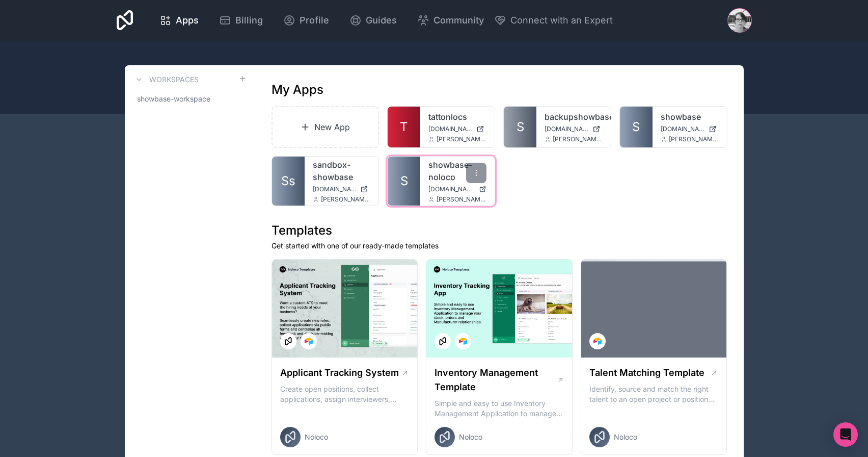 This screenshot has height=457, width=868. I want to click on span: Apps, so click(187, 20).